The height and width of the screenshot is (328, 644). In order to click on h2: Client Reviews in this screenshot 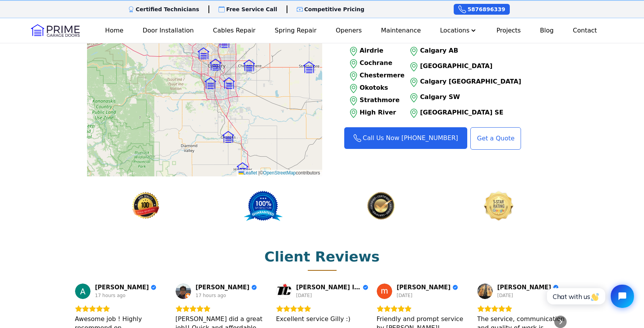, I will do `click(322, 257)`.